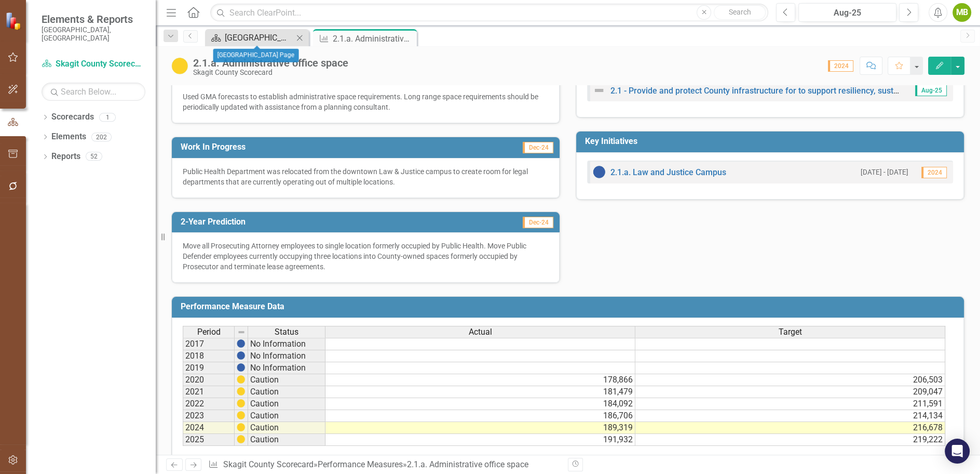  I want to click on td: 216,678, so click(790, 428).